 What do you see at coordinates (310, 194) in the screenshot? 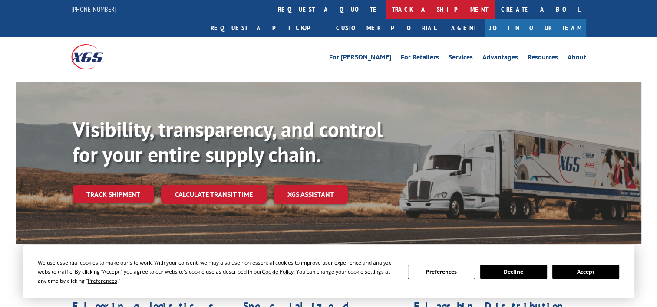
I see `a: XGS ASSISTANT` at bounding box center [310, 194].